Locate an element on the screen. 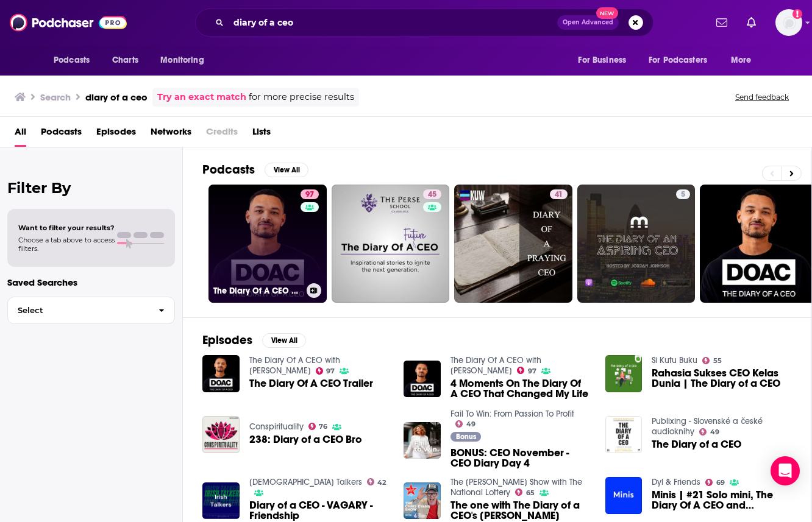 Image resolution: width=812 pixels, height=522 pixels. span: Diary of a CEO - VAGARY - Friendship is located at coordinates (319, 511).